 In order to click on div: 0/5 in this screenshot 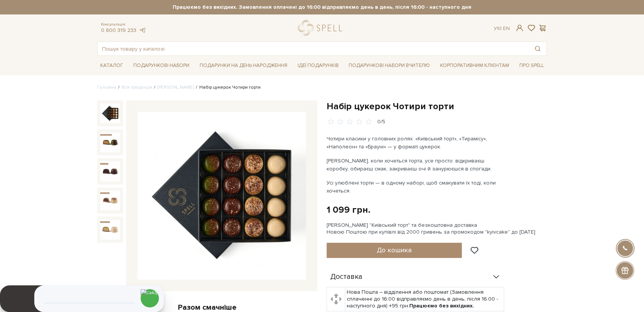, I will do `click(381, 122)`.